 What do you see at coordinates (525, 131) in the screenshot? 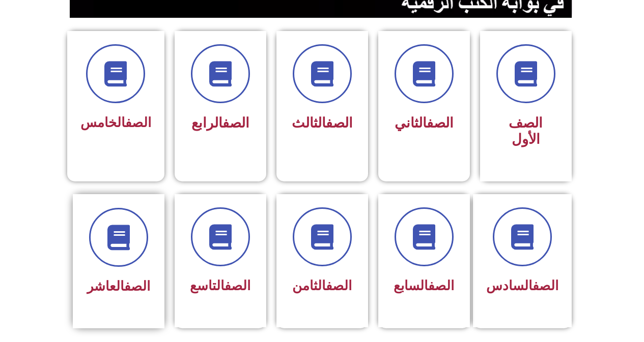
I see `span: الصف الأول` at bounding box center [525, 131].